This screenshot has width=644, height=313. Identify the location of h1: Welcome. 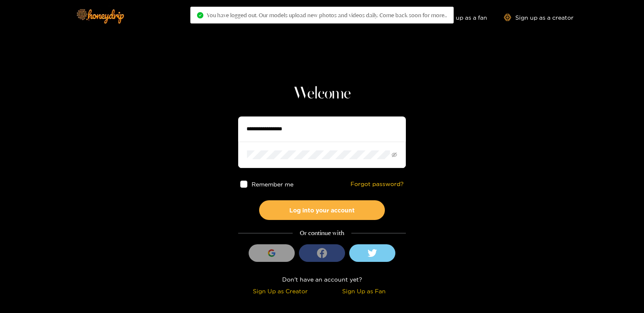
(322, 94).